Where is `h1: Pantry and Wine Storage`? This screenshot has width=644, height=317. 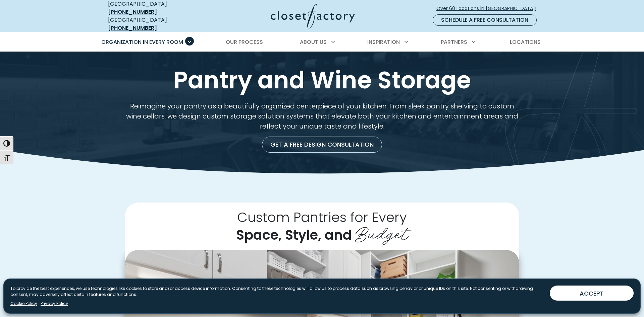
h1: Pantry and Wine Storage is located at coordinates (322, 80).